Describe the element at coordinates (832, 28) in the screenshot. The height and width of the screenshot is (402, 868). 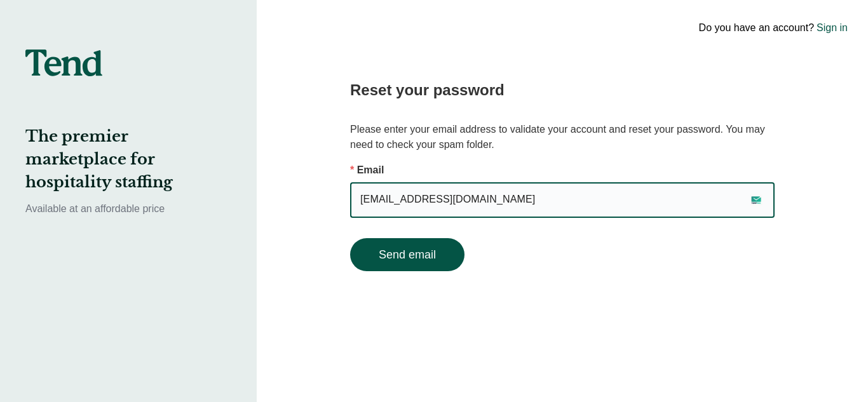
I see `a: Sign in` at that location.